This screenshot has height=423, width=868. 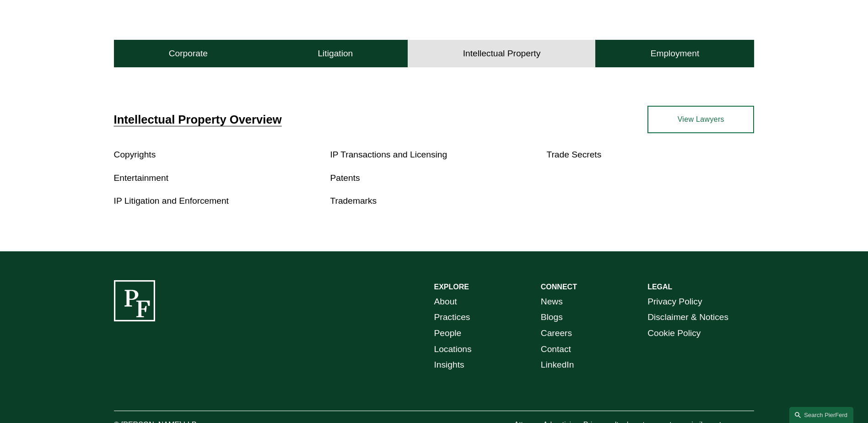 What do you see at coordinates (659, 286) in the screenshot?
I see `strong: LEGAL` at bounding box center [659, 286].